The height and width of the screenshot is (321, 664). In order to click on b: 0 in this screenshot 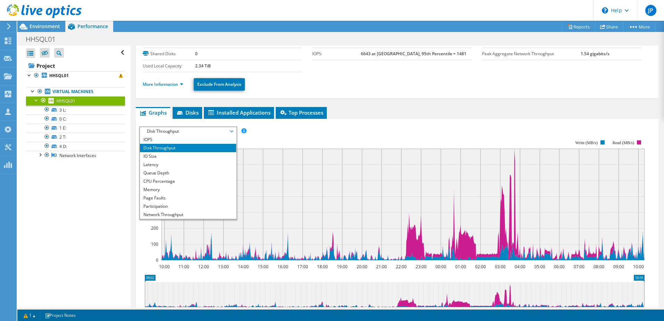, I will do `click(196, 53)`.